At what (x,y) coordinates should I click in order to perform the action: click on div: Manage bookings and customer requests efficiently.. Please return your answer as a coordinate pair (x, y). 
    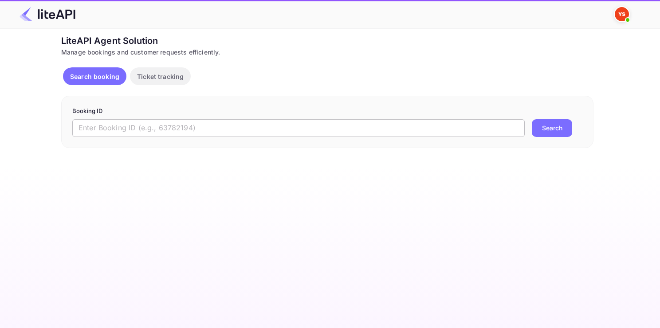
    Looking at the image, I should click on (327, 52).